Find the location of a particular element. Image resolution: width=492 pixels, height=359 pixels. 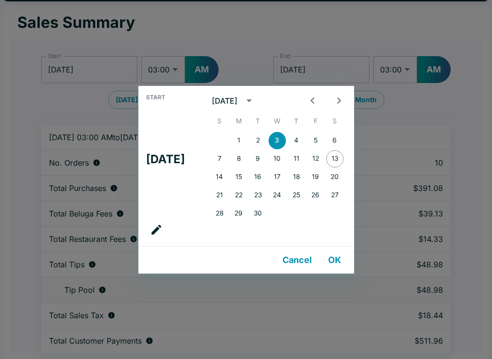

button: calendar view is open, switch to year view is located at coordinates (249, 100).